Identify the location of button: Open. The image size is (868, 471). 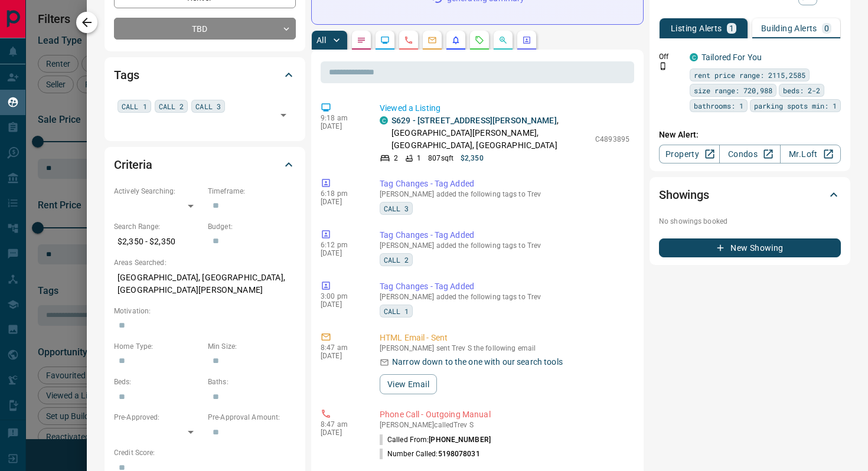
(284, 115).